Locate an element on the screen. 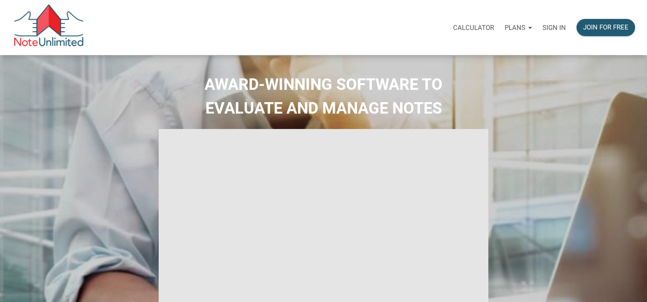  button: Join for free is located at coordinates (606, 27).